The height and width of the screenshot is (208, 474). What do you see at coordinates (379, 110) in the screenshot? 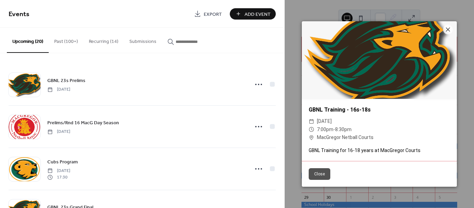
I see `div: GBNL Training - 16s-18s` at bounding box center [379, 110].